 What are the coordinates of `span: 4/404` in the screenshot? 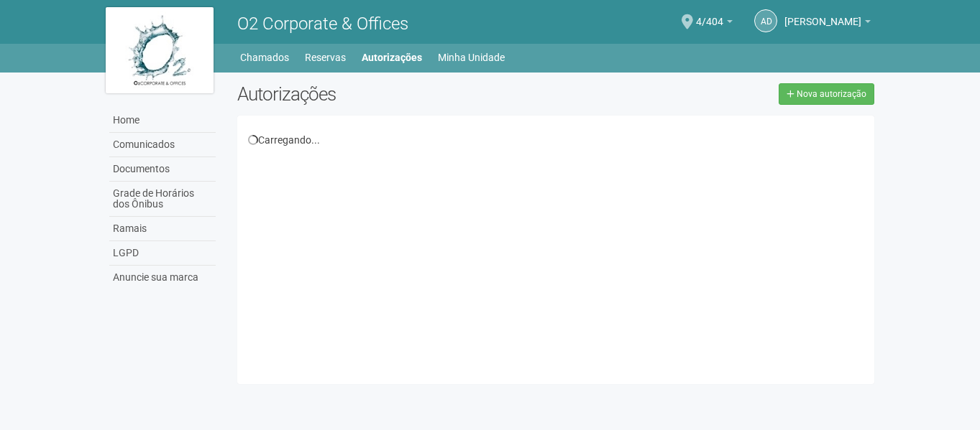 It's located at (710, 14).